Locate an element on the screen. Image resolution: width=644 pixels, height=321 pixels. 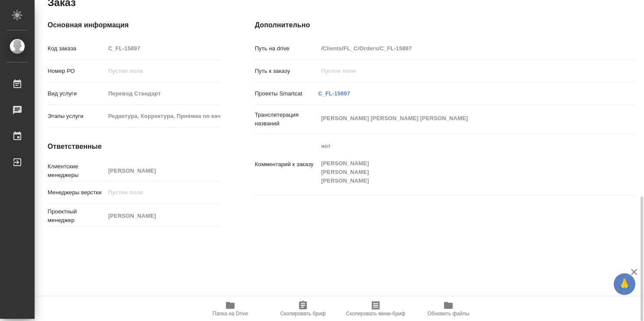
p: Проектный менеджер is located at coordinates (76, 216).